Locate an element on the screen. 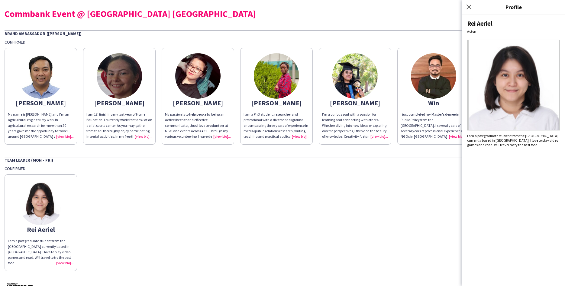 The image size is (565, 286). img: thumb-5e5f1d4673f07.jpg is located at coordinates (198, 76).